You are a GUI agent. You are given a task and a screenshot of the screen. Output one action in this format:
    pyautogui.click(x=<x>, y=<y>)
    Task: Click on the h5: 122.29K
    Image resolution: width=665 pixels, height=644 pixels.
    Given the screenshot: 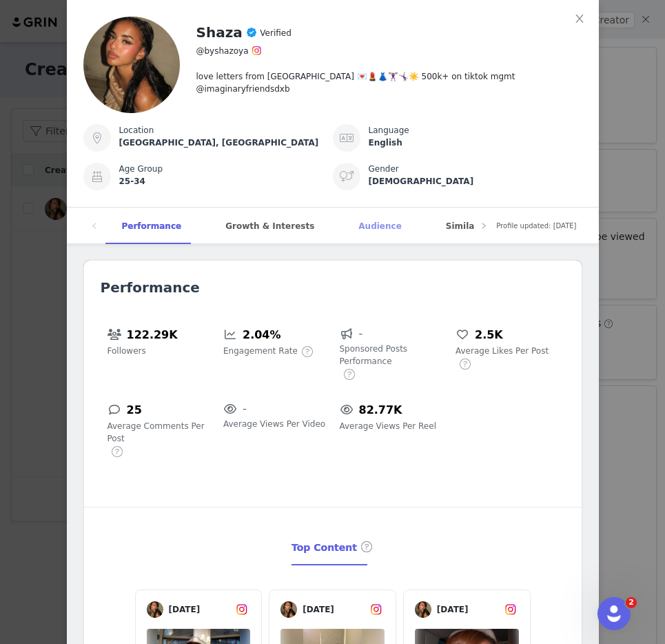 What is the action you would take?
    pyautogui.click(x=152, y=335)
    